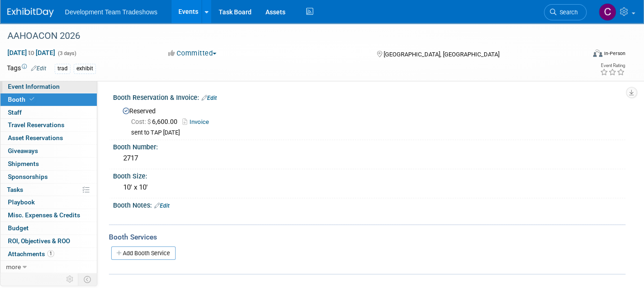  What do you see at coordinates (49, 241) in the screenshot?
I see `a: ROI, Objectives & ROO` at bounding box center [49, 241].